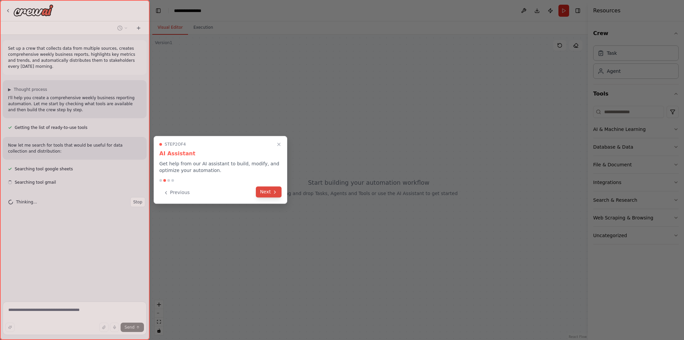 This screenshot has width=684, height=340. What do you see at coordinates (268, 192) in the screenshot?
I see `button: Next` at bounding box center [268, 192].